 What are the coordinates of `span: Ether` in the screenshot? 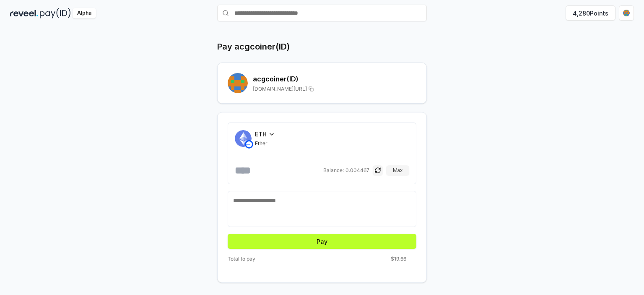 It's located at (265, 144).